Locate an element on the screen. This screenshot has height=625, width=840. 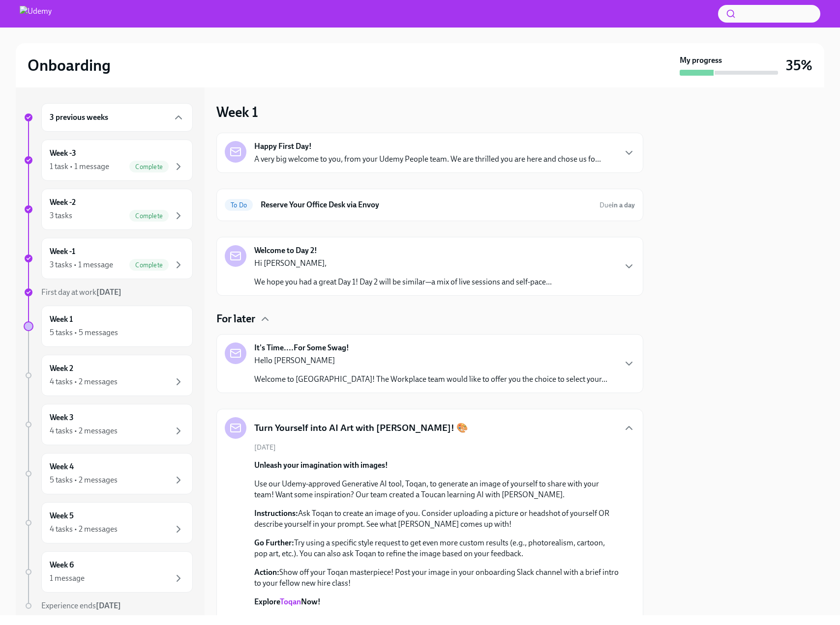
a: To DoReserve Your Office Desk via EnvoyDuein a day is located at coordinates (429, 205).